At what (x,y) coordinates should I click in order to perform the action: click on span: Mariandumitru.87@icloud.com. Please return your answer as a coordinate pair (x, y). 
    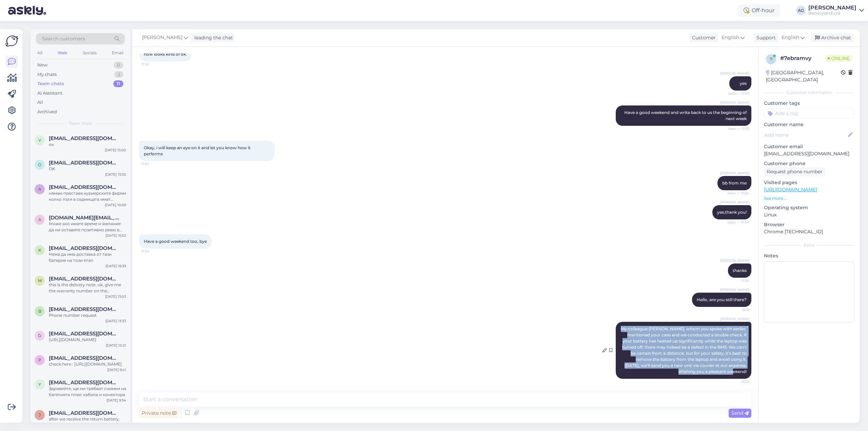
    Looking at the image, I should click on (84, 279).